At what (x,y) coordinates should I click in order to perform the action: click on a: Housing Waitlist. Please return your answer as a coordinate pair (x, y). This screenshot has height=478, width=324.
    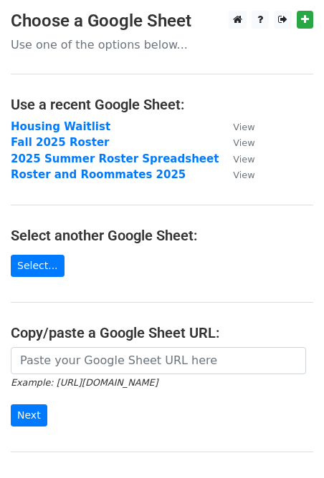
    Looking at the image, I should click on (60, 127).